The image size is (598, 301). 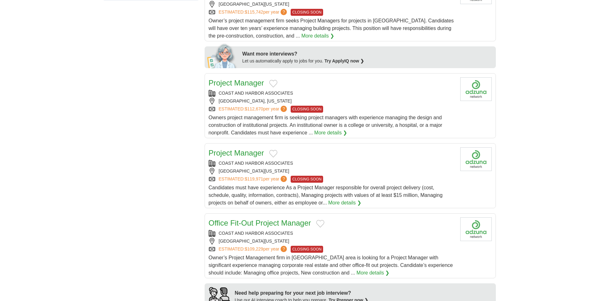 What do you see at coordinates (254, 109) in the screenshot?
I see `a: ESTIMATED:$112,670per year?` at bounding box center [254, 109].